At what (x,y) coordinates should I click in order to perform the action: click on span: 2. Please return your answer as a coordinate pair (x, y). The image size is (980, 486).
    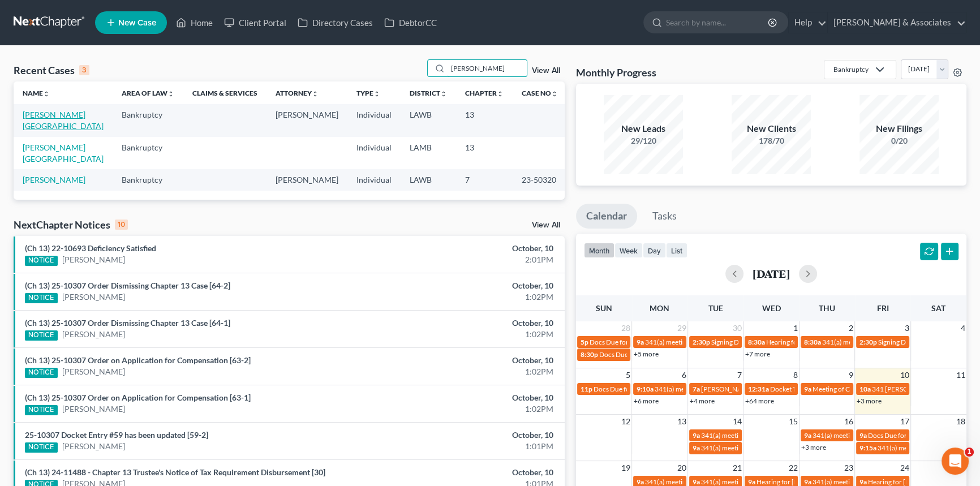
    Looking at the image, I should click on (851, 328).